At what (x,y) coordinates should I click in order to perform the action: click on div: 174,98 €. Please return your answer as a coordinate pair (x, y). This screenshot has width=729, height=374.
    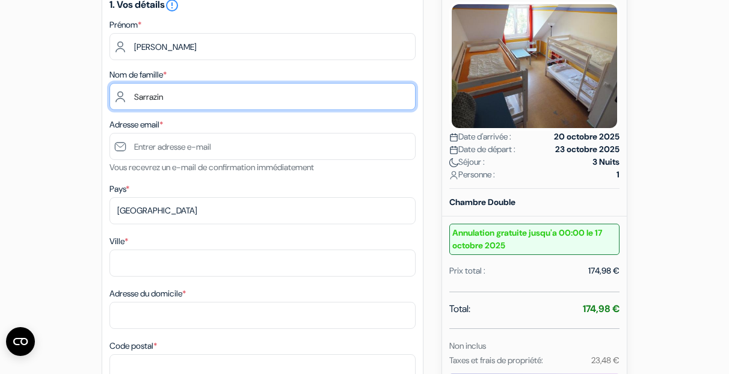
    Looking at the image, I should click on (604, 271).